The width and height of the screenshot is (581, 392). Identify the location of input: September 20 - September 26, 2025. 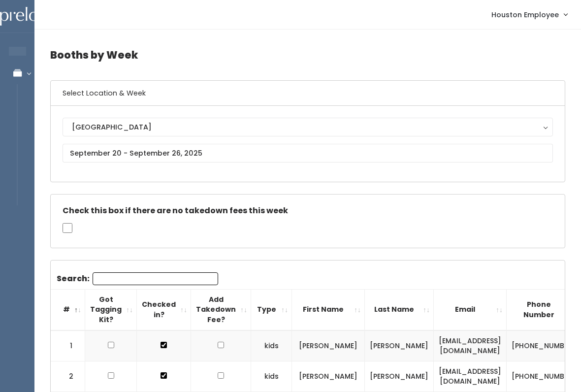
(308, 153).